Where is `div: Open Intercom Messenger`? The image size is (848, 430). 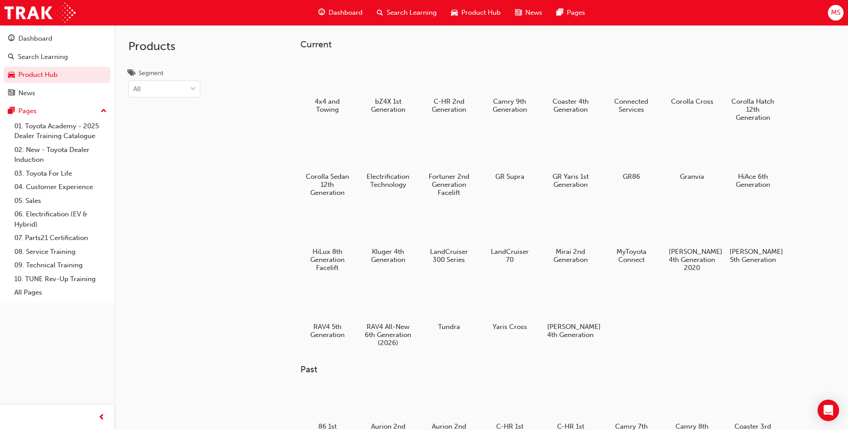 div: Open Intercom Messenger is located at coordinates (828, 410).